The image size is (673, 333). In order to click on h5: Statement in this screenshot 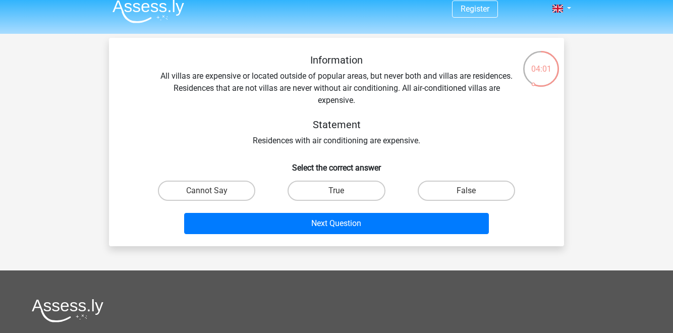, I will do `click(336, 125)`.